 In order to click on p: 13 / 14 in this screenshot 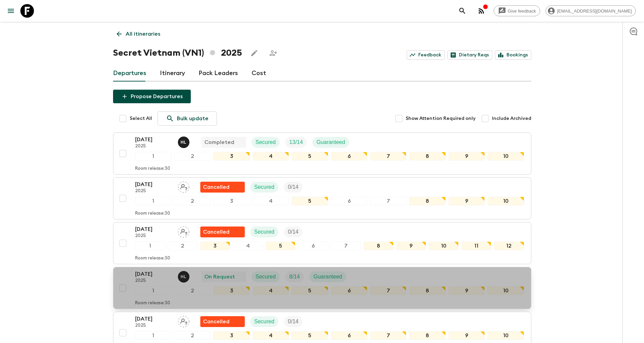, I will do `click(296, 142)`.